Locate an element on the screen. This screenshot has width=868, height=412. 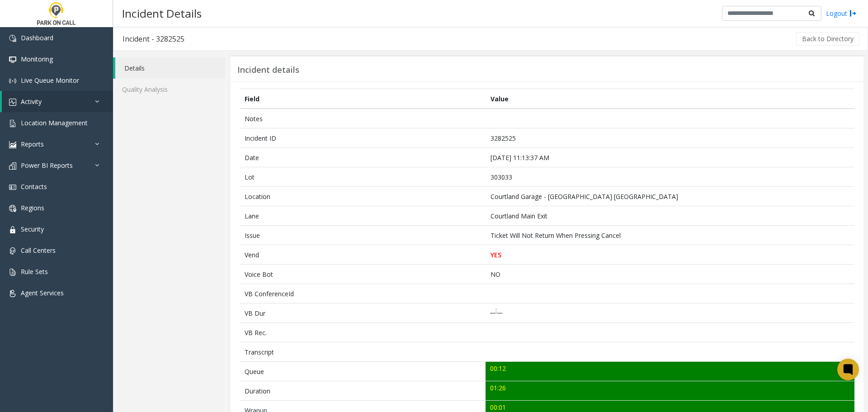
td: Courtland Main Exit is located at coordinates (670, 216).